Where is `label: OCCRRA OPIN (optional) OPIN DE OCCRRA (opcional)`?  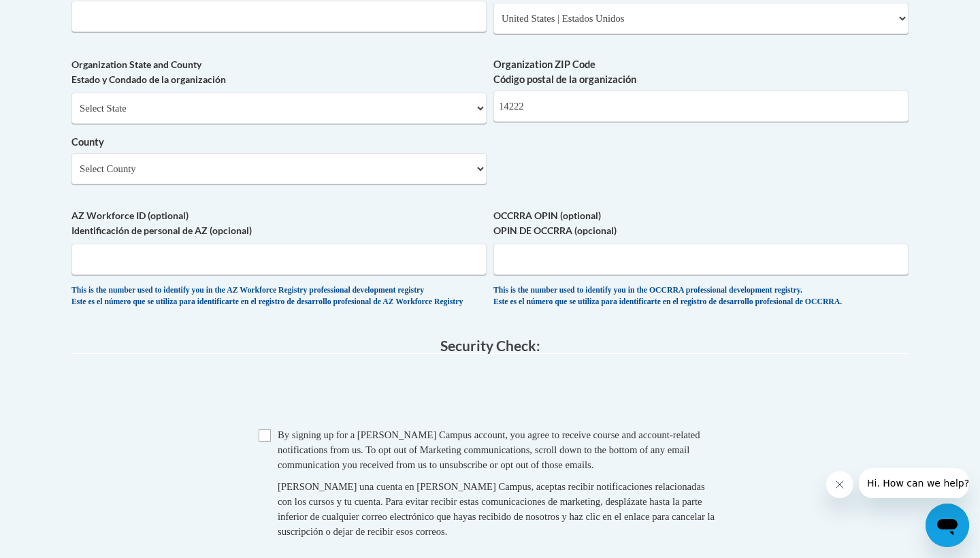
label: OCCRRA OPIN (optional) OPIN DE OCCRRA (opcional) is located at coordinates (701, 223).